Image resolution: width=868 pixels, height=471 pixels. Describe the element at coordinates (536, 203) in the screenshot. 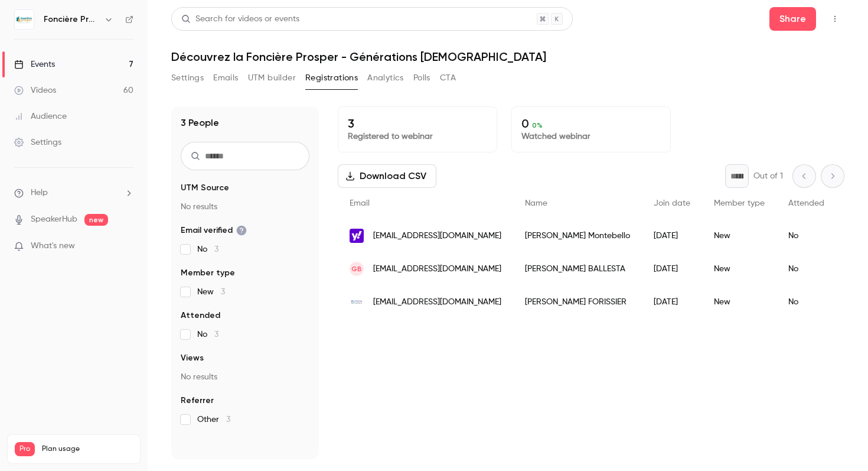

I see `span: Name` at that location.